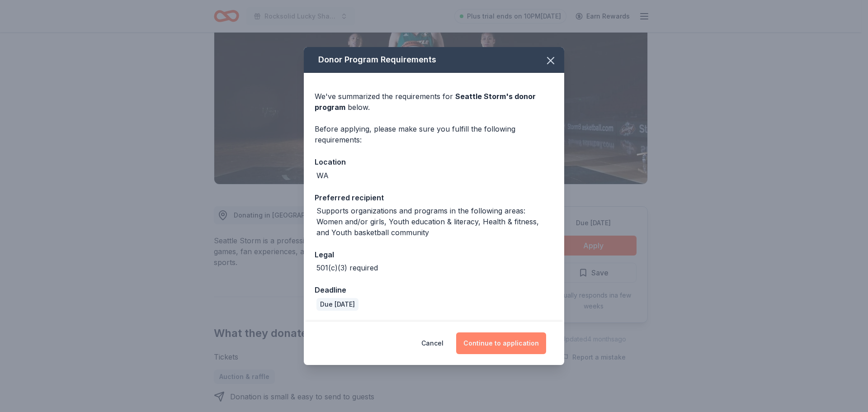  Describe the element at coordinates (434, 162) in the screenshot. I see `div: Location` at that location.